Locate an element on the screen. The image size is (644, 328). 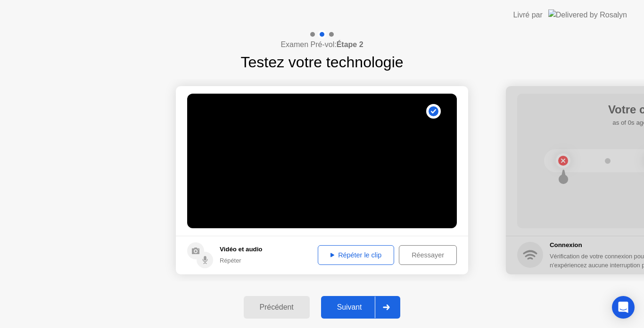
div: Livré par is located at coordinates (528, 15).